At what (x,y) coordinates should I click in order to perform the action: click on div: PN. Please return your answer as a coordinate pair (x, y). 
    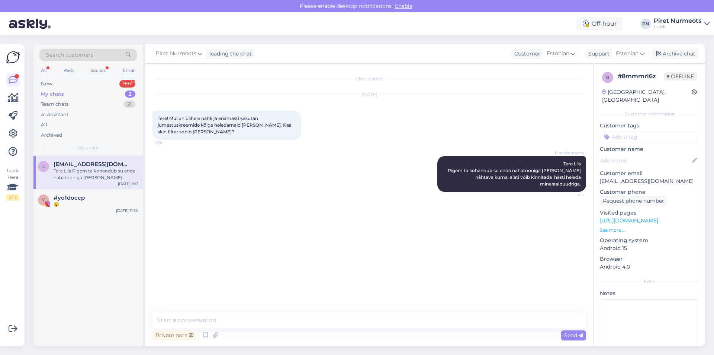
    Looking at the image, I should click on (646, 24).